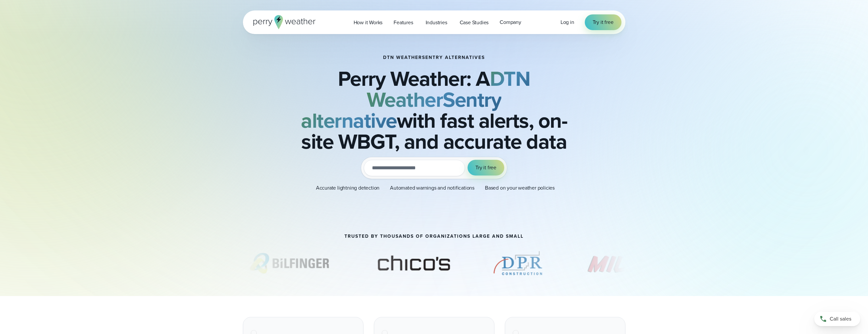 Image resolution: width=868 pixels, height=334 pixels. I want to click on p: Automated warnings and notifications, so click(432, 188).